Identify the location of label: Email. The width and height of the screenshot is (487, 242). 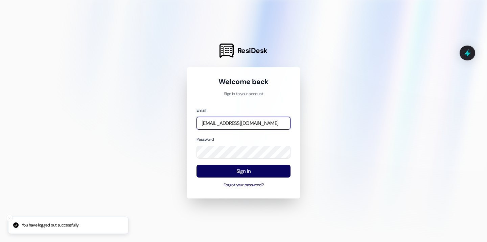
(201, 111).